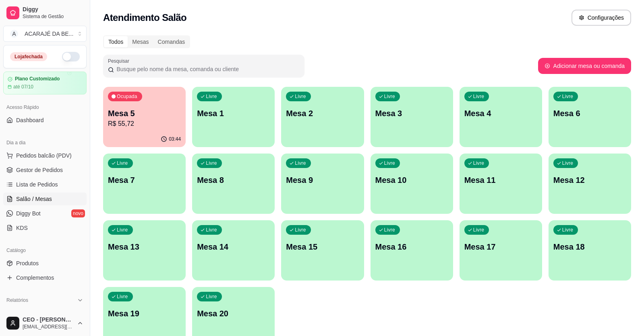 This screenshot has height=336, width=644. I want to click on a: KDS, so click(45, 228).